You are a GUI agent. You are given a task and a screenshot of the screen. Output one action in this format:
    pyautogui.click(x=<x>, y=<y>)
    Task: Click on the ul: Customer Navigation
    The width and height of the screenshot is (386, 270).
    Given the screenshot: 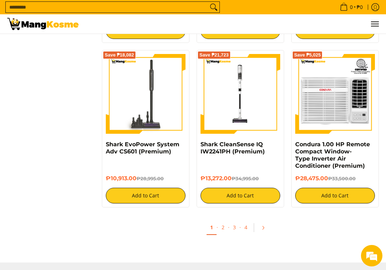 What is the action you would take?
    pyautogui.click(x=233, y=24)
    